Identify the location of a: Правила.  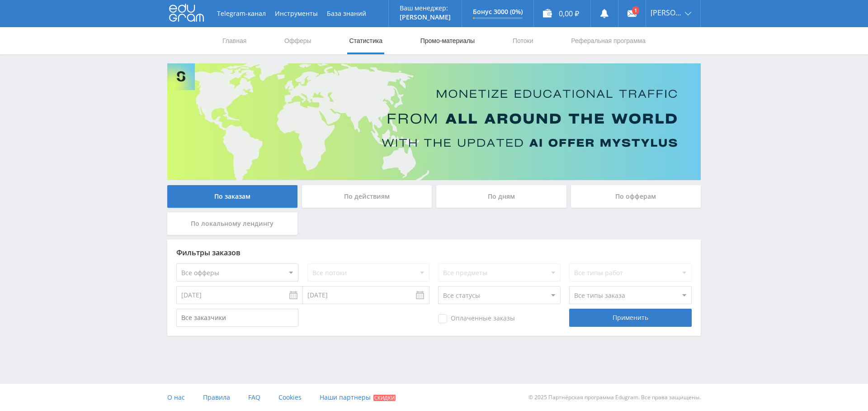
(217, 397).